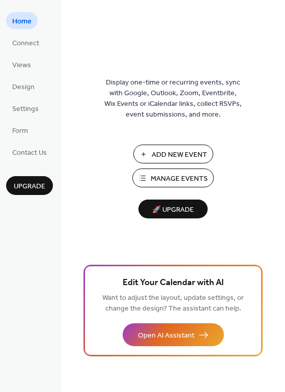  I want to click on span: Edit Your Calendar with AI, so click(173, 283).